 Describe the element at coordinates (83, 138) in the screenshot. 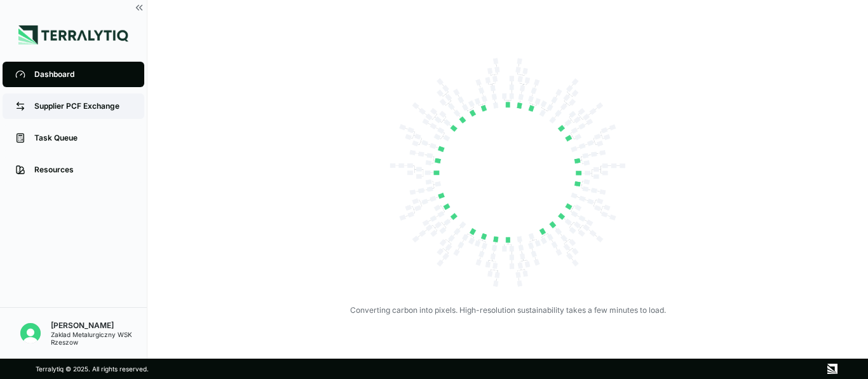

I see `div: Task Queue` at that location.